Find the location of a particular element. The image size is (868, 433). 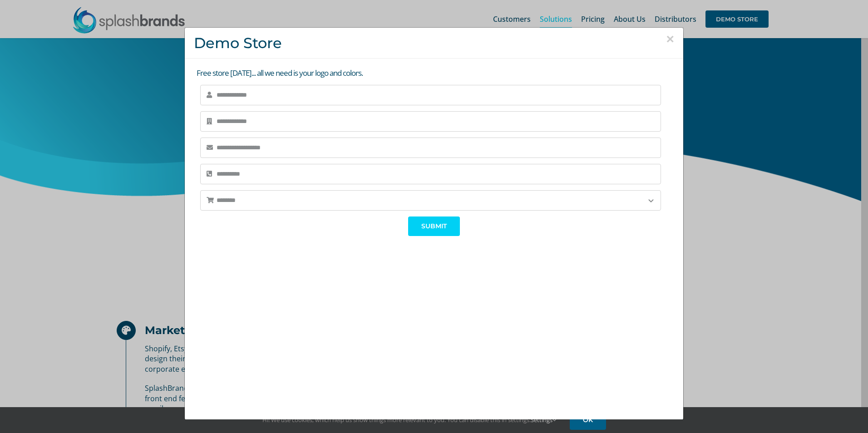

button: Close is located at coordinates (670, 39).